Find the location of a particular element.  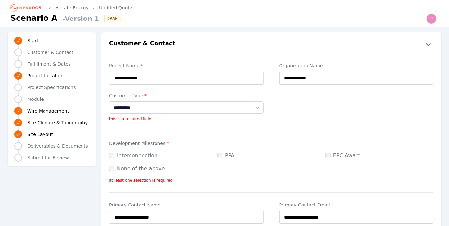

h2: Customer & Contact is located at coordinates (142, 44).